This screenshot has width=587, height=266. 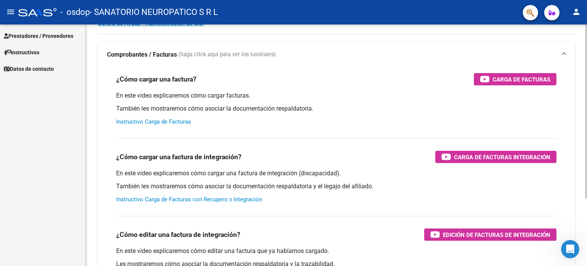 What do you see at coordinates (154, 12) in the screenshot?
I see `span: - SANATORIO NEUROPATICO S R L` at bounding box center [154, 12].